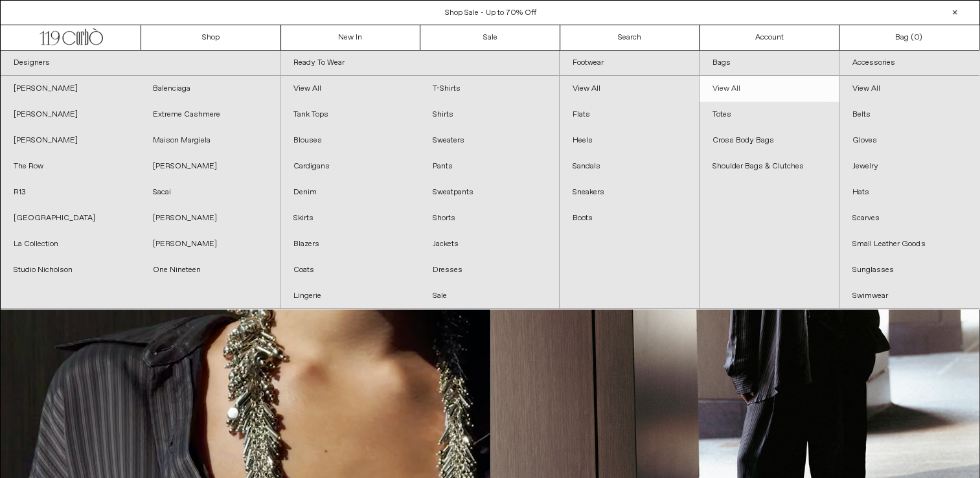  Describe the element at coordinates (629, 63) in the screenshot. I see `a: Footwear` at that location.